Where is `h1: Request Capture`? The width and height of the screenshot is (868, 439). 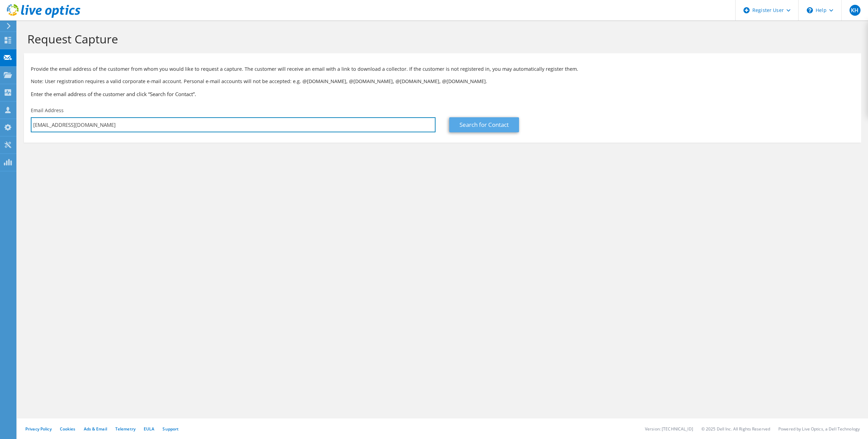
h1: Request Capture is located at coordinates (441, 39).